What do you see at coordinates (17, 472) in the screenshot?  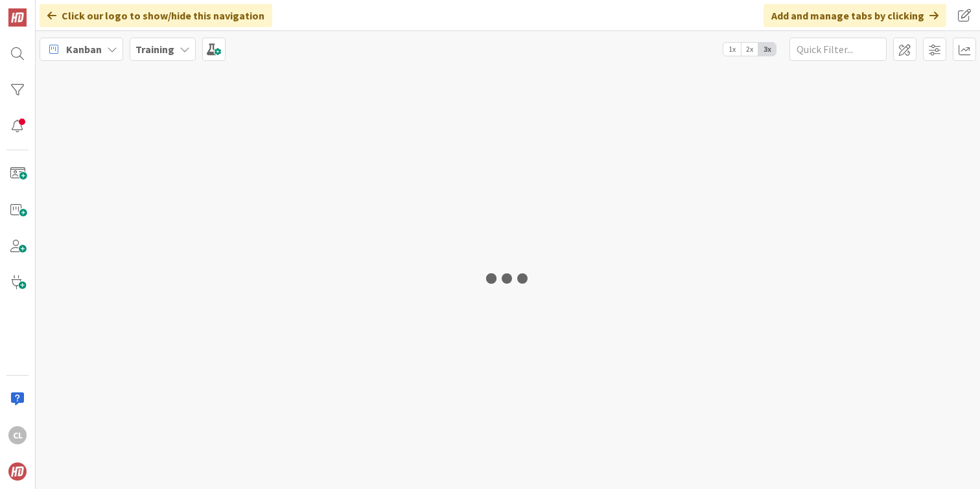 I see `img: avatar` at bounding box center [17, 472].